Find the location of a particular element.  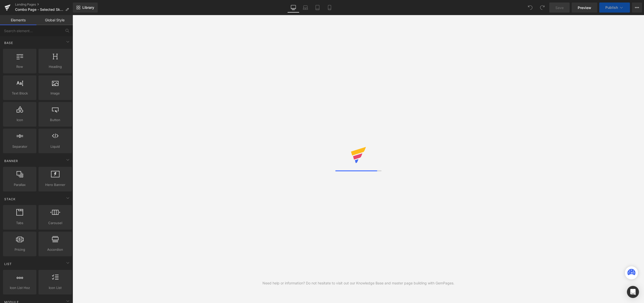

span: Separator is located at coordinates (20, 146).